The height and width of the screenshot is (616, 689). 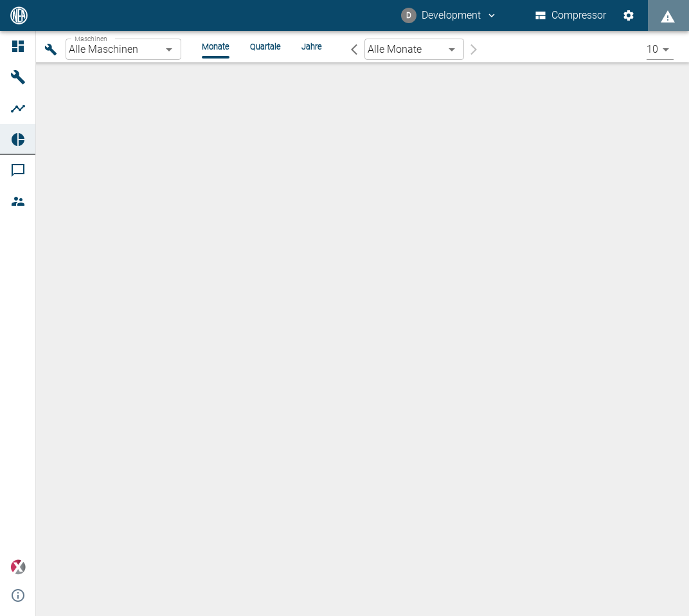 What do you see at coordinates (661, 49) in the screenshot?
I see `div: 10` at bounding box center [661, 49].